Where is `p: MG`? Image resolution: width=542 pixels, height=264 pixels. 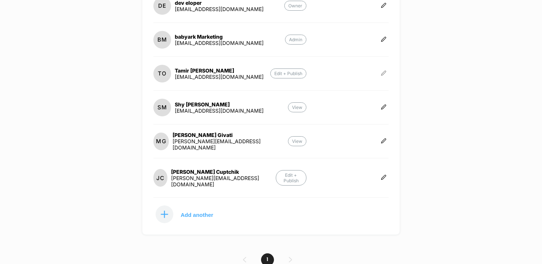 p: MG is located at coordinates (161, 141).